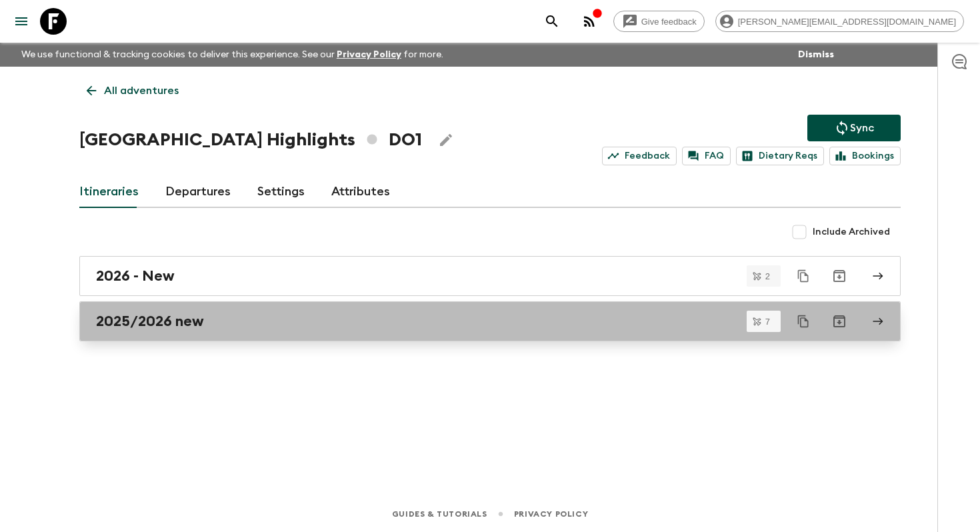 Image resolution: width=980 pixels, height=532 pixels. Describe the element at coordinates (669, 21) in the screenshot. I see `span: Give feedback` at that location.